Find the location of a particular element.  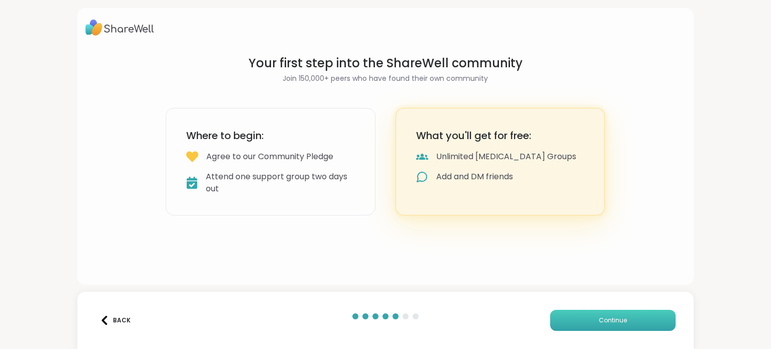

button: Back is located at coordinates (116, 320).